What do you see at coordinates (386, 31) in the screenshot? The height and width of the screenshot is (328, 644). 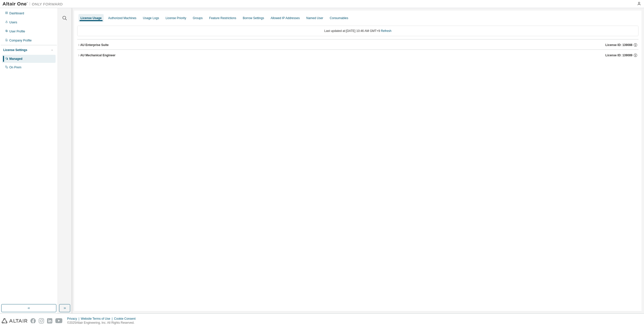 I see `a: Refresh` at bounding box center [386, 31].